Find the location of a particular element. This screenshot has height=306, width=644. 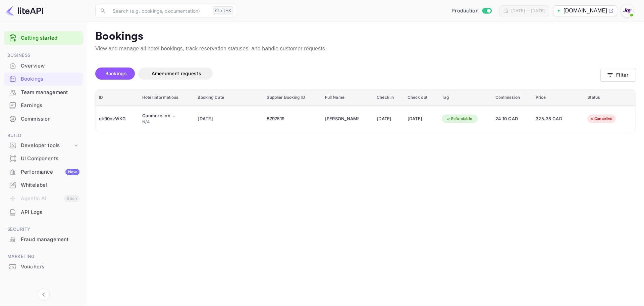

span: Business is located at coordinates (43, 55).